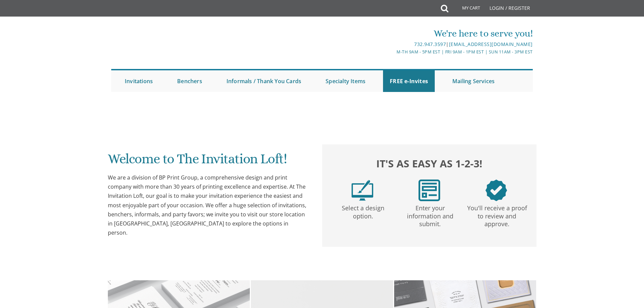 The image size is (644, 308). Describe the element at coordinates (497, 190) in the screenshot. I see `img: step3.png` at that location.